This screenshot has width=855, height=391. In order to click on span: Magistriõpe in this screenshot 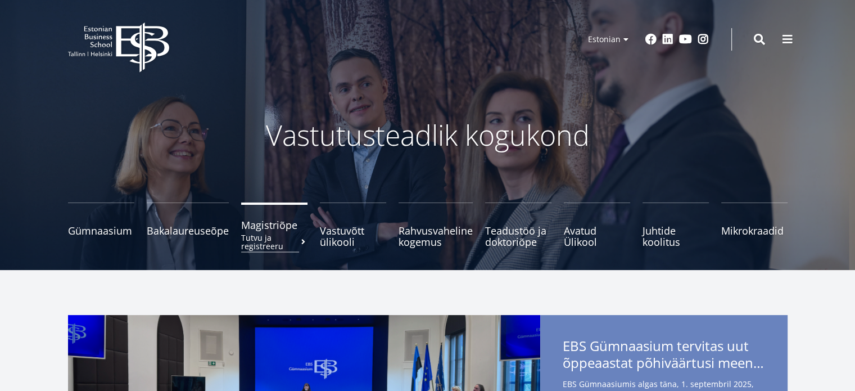, I will do `click(274, 225)`.